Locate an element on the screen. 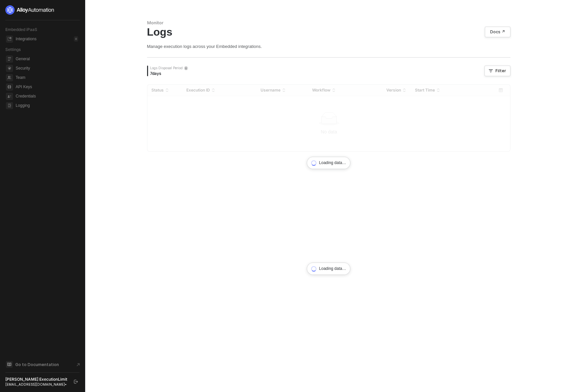 This screenshot has width=572, height=392. div: Docs ↗ is located at coordinates (498, 32).